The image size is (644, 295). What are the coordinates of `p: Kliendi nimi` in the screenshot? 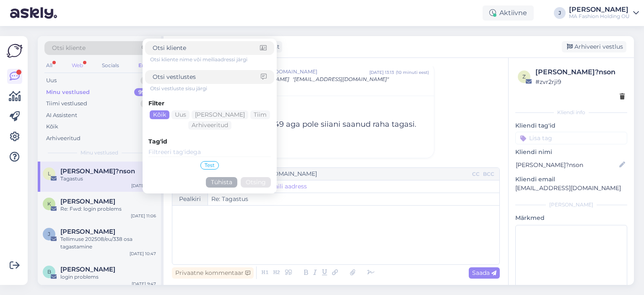 It's located at (571, 152).